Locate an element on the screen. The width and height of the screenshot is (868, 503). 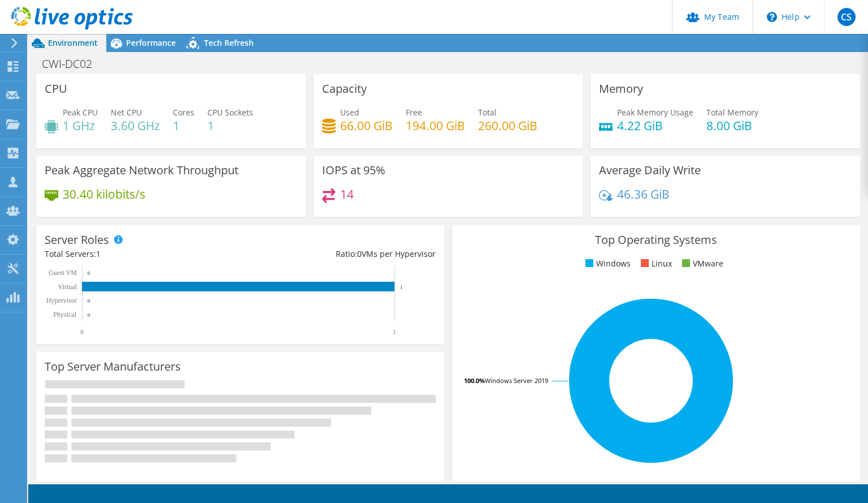
h3: Average Daily Write is located at coordinates (649, 170).